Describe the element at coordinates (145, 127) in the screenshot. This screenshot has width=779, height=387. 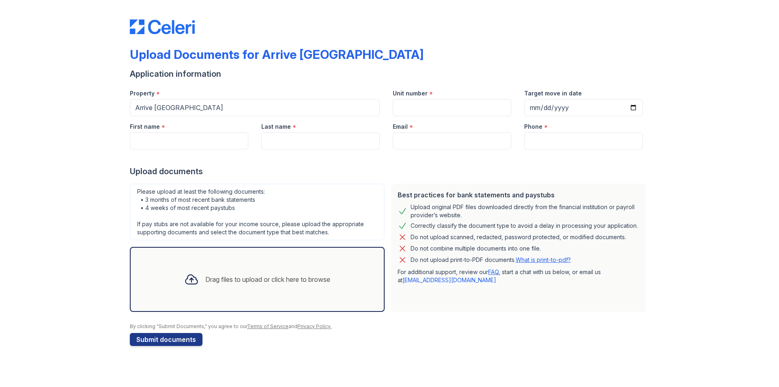
I see `label: First name` at that location.